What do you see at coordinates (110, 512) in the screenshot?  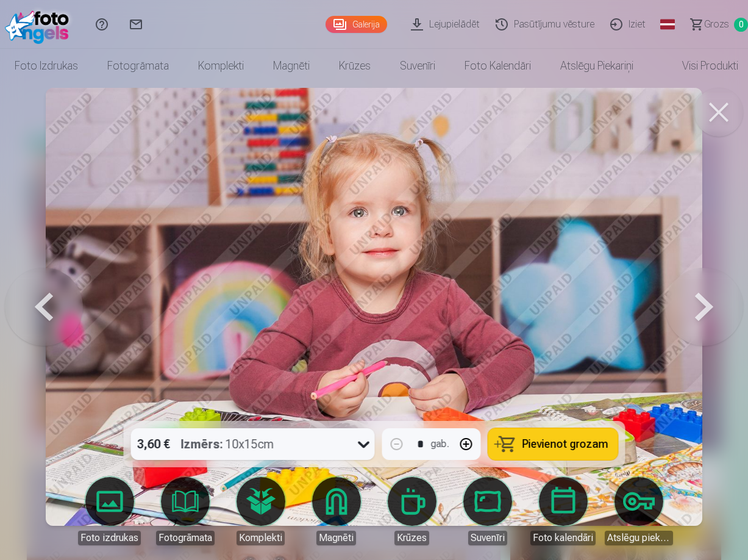 I see `a: Foto izdrukas` at bounding box center [110, 512].